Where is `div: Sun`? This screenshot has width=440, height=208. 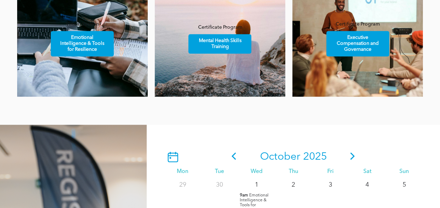
div: Sun is located at coordinates (404, 172).